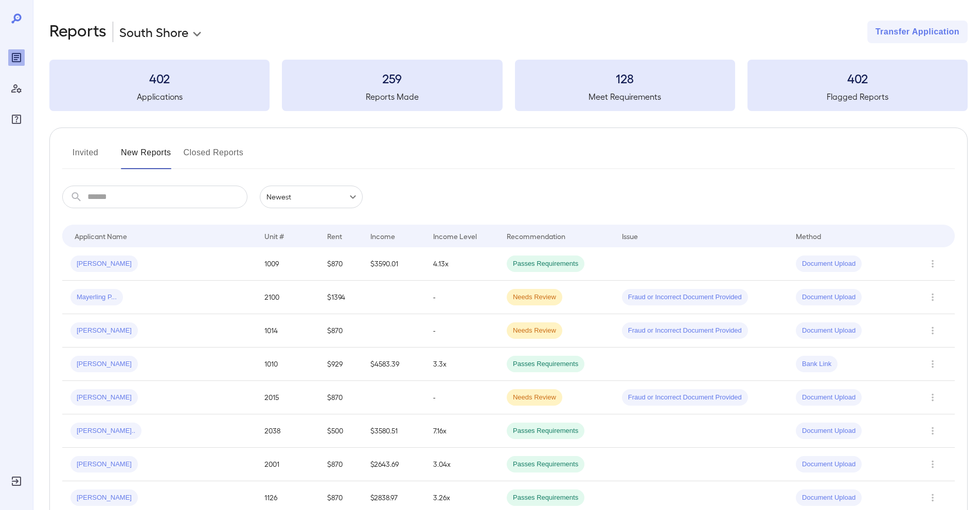 This screenshot has width=980, height=510. I want to click on div: Issue, so click(630, 236).